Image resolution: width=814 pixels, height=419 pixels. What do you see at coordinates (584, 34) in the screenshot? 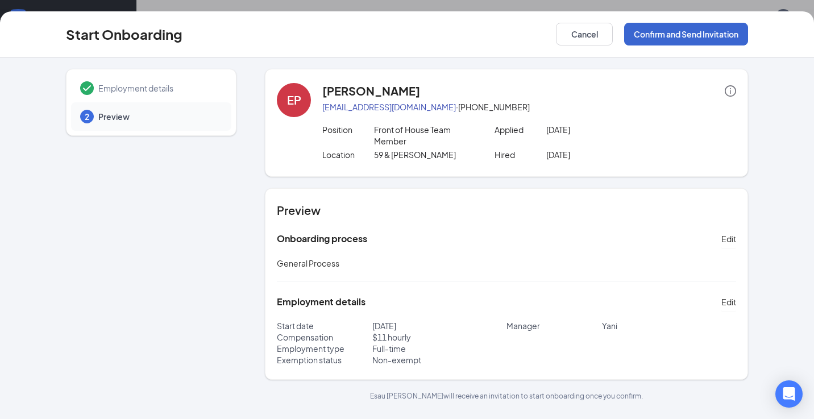
I see `button: Cancel` at bounding box center [584, 34].